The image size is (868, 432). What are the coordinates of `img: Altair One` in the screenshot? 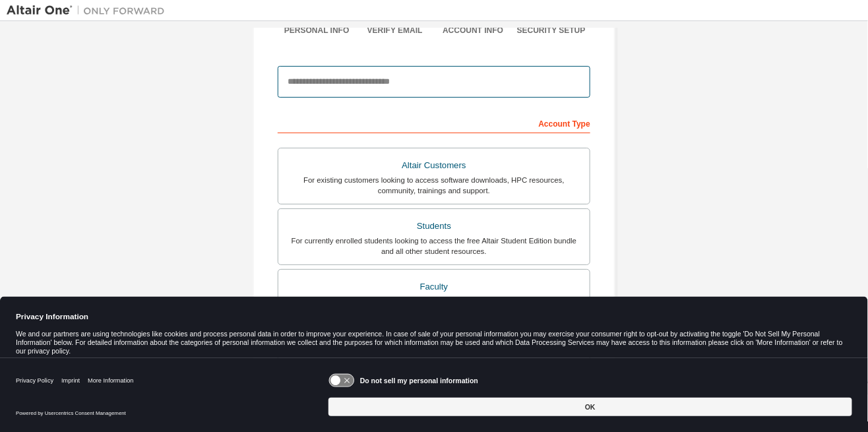 It's located at (89, 11).